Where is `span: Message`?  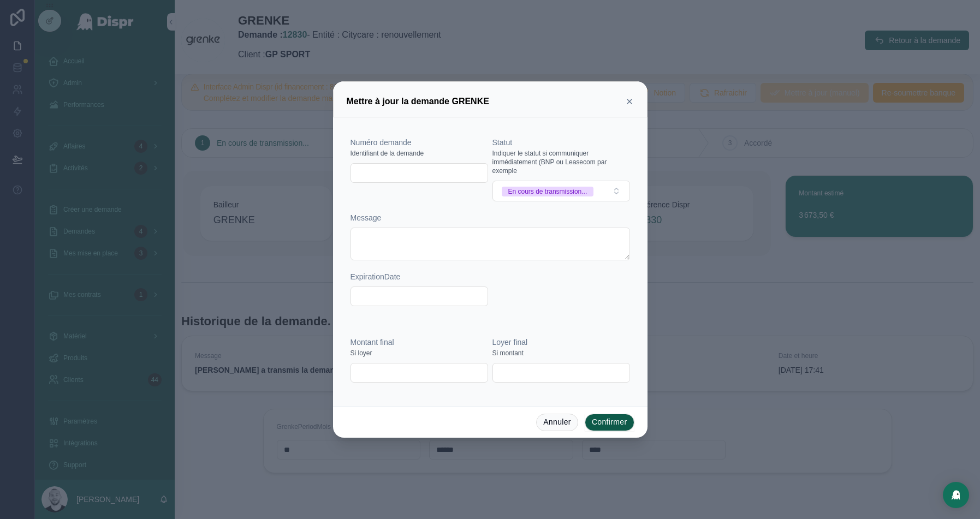
span: Message is located at coordinates (366, 218).